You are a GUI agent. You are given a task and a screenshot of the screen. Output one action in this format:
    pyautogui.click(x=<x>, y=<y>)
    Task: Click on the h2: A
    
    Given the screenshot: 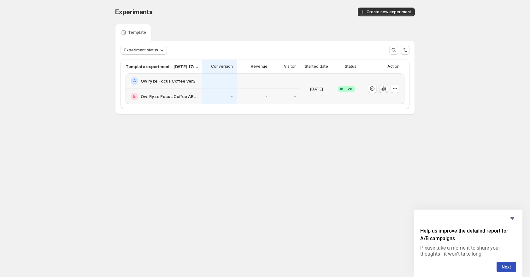 What is the action you would take?
    pyautogui.click(x=134, y=81)
    